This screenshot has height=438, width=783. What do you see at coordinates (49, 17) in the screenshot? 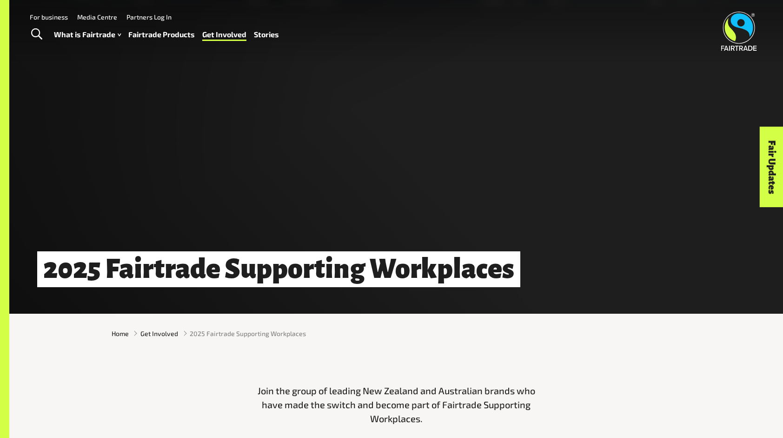
I see `a: For business` at bounding box center [49, 17].